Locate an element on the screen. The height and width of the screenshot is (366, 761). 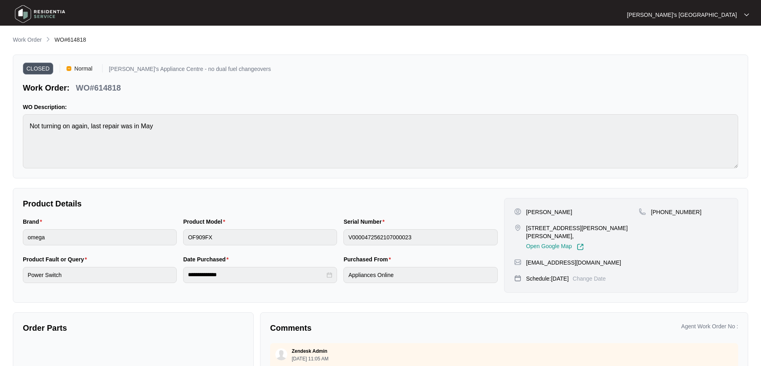
label: Date Purchased is located at coordinates (207, 259).